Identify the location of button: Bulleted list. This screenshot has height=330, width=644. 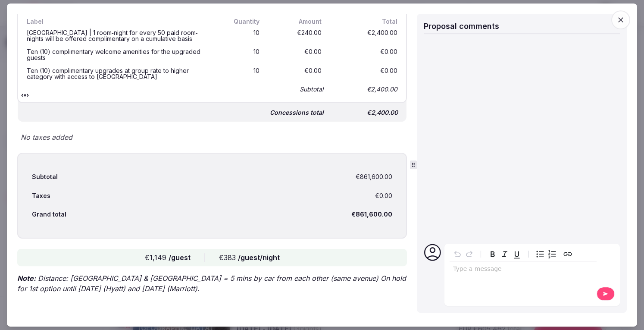
(540, 254).